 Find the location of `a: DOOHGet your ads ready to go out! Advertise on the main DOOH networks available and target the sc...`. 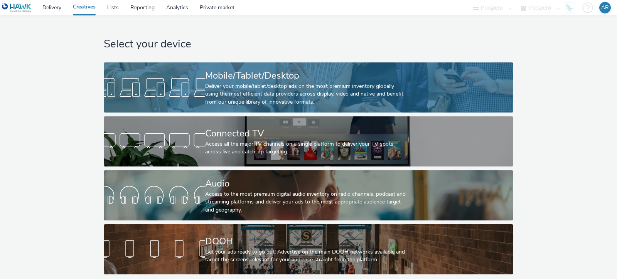

a: DOOHGet your ads ready to go out! Advertise on the main DOOH networks available and target the sc... is located at coordinates (308, 249).